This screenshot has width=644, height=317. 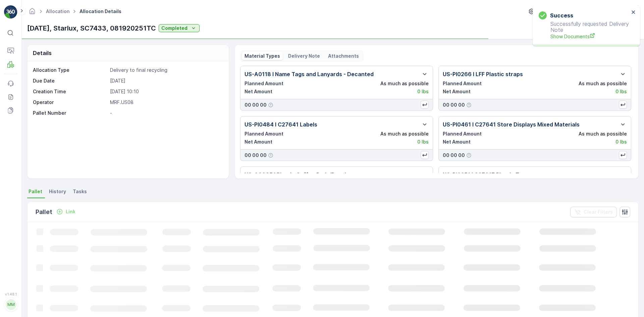 I want to click on p: Successfully requested Delivery Note, so click(x=584, y=30).